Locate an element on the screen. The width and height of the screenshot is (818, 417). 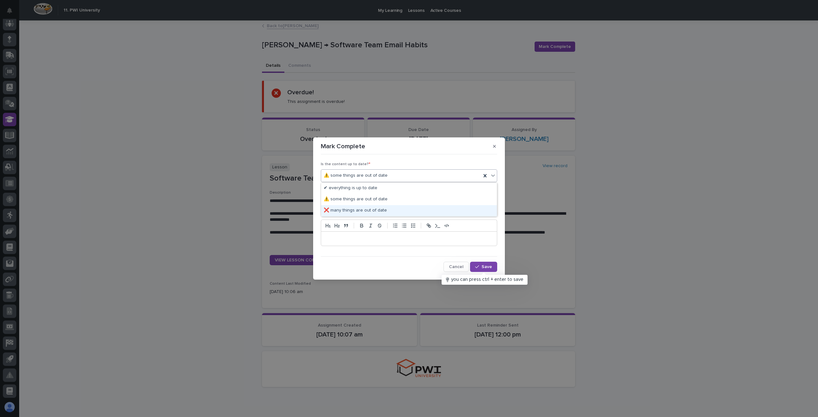
span: Cancel is located at coordinates (456, 267).